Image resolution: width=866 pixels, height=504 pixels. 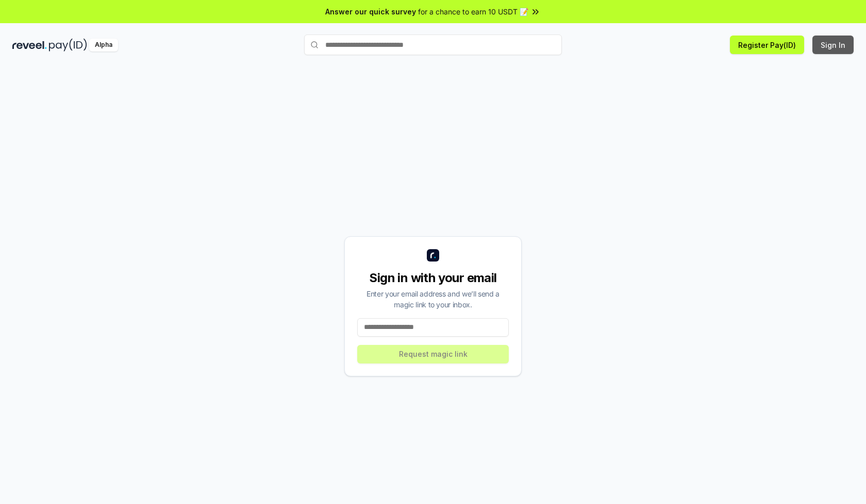 I want to click on div: Sign in with your email, so click(x=433, y=278).